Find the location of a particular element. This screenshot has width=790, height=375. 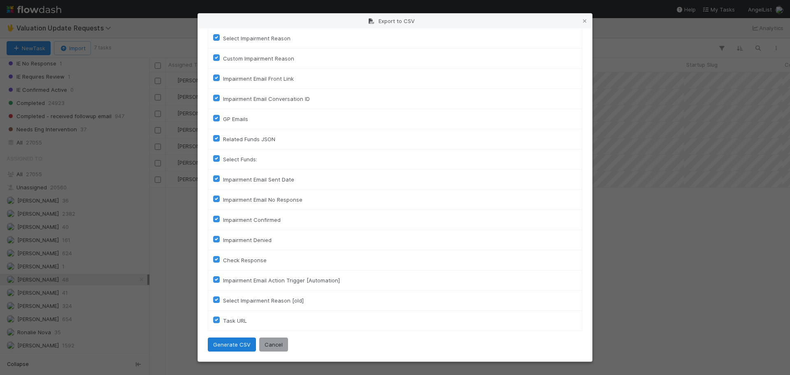

label: Impairment Email Front Link is located at coordinates (258, 79).